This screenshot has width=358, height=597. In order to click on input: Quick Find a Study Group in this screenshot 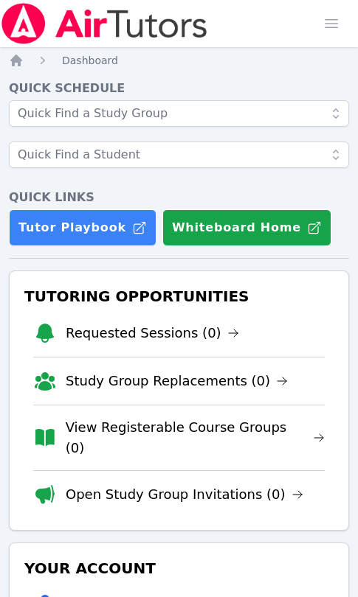, I will do `click(178, 114)`.